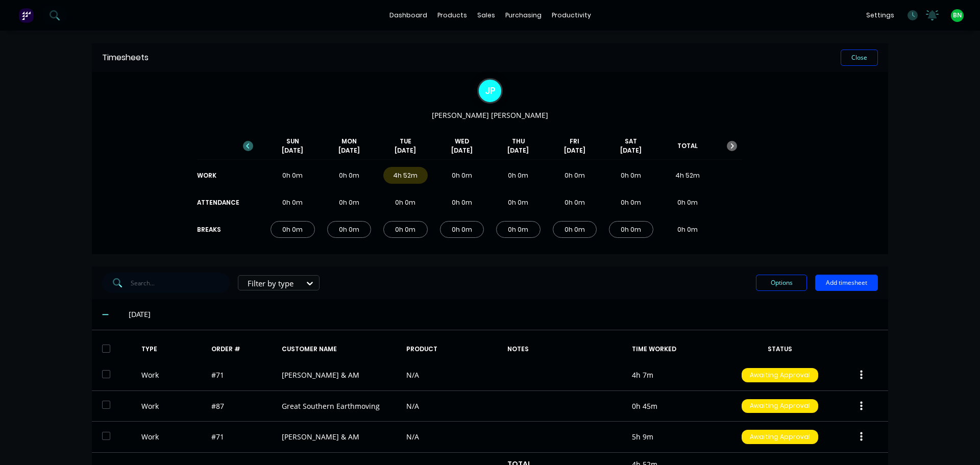  I want to click on a: dashboard, so click(408, 15).